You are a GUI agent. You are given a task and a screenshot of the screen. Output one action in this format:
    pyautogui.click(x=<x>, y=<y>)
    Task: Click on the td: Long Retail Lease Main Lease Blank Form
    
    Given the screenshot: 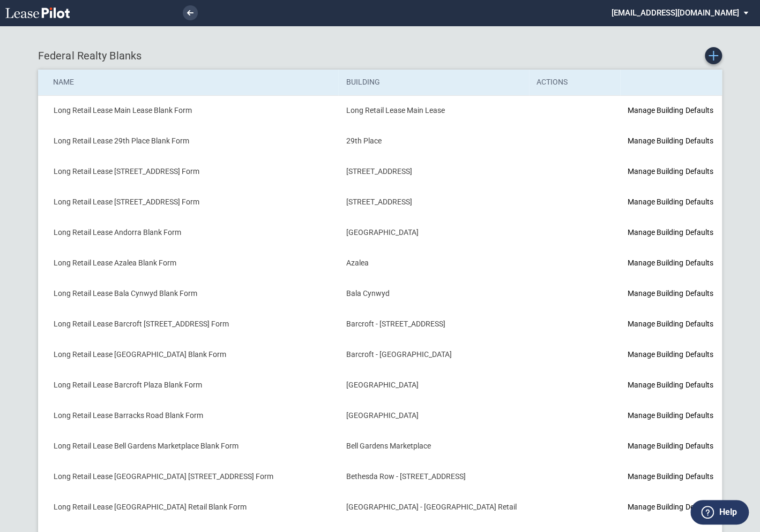 What is the action you would take?
    pyautogui.click(x=188, y=110)
    